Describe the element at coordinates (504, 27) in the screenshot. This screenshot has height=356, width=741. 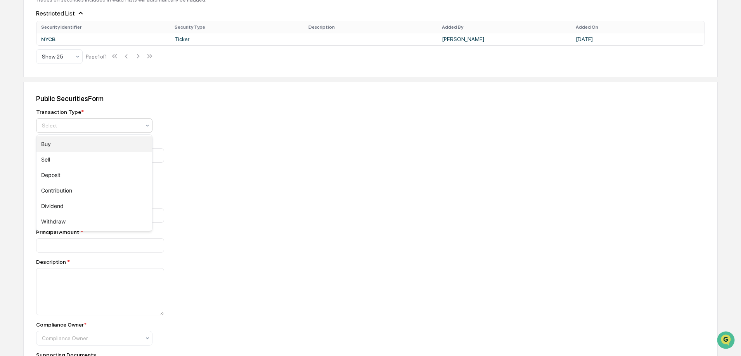
I see `th: Added By` at that location.